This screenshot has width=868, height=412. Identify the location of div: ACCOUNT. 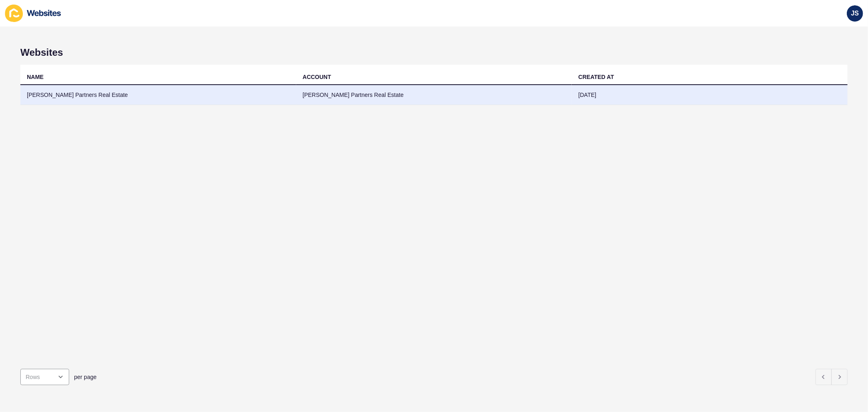
(317, 77).